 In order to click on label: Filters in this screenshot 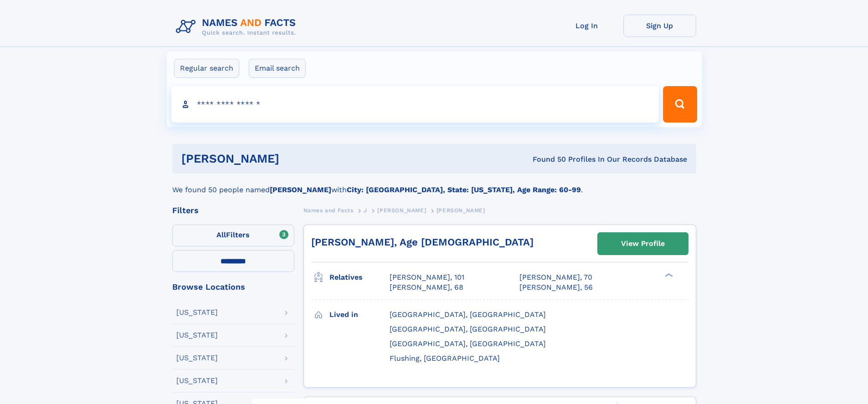, I will do `click(233, 236)`.